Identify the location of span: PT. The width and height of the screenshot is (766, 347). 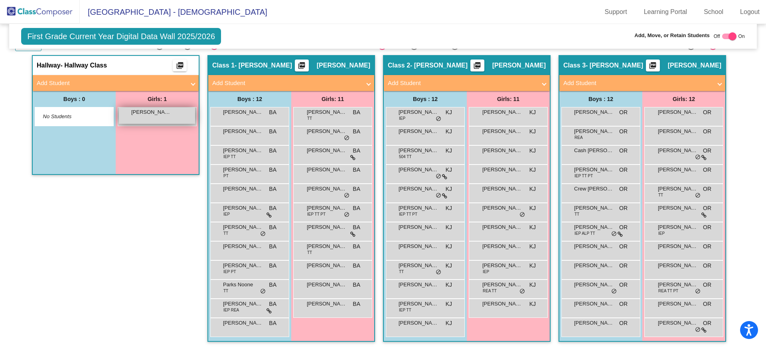
(226, 176).